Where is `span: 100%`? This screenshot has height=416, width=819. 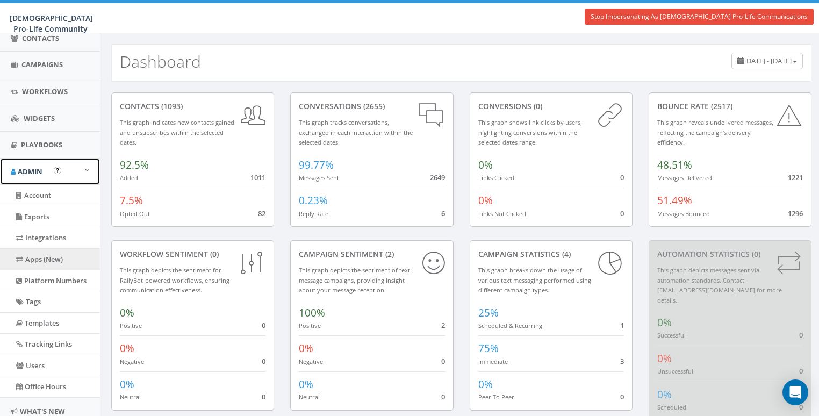
span: 100% is located at coordinates (312, 313).